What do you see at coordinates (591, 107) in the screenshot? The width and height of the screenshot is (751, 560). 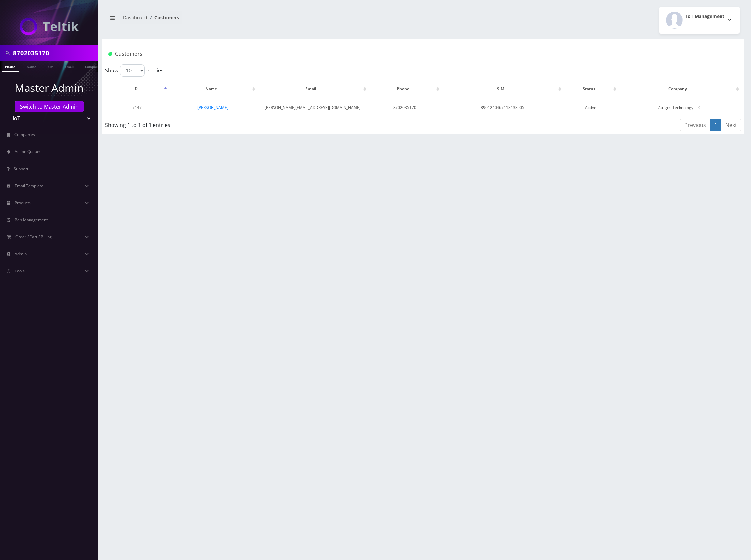 I see `td: Active` at bounding box center [591, 107].